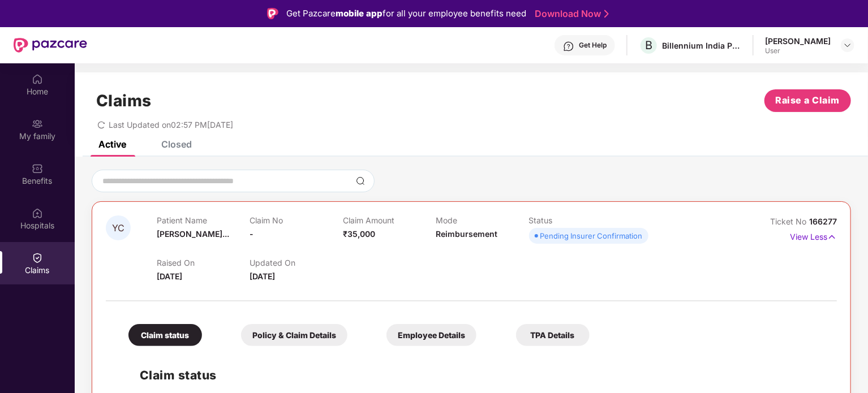 The image size is (868, 393). What do you see at coordinates (832, 237) in the screenshot?
I see `img: svg+xml;base64,PHN2ZyB4bWxucz0iaHR0cDovL3d3dy53My5vcmcvMjAwMC9zdmciIHdpZHRoPSIxNyIgaGVpZ2h0PSIxNy...` at bounding box center [832, 237].